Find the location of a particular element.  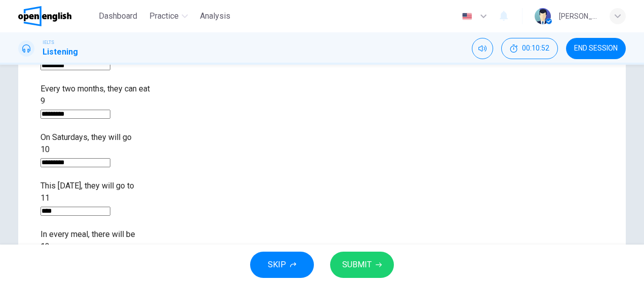

img: en is located at coordinates (467, 16).